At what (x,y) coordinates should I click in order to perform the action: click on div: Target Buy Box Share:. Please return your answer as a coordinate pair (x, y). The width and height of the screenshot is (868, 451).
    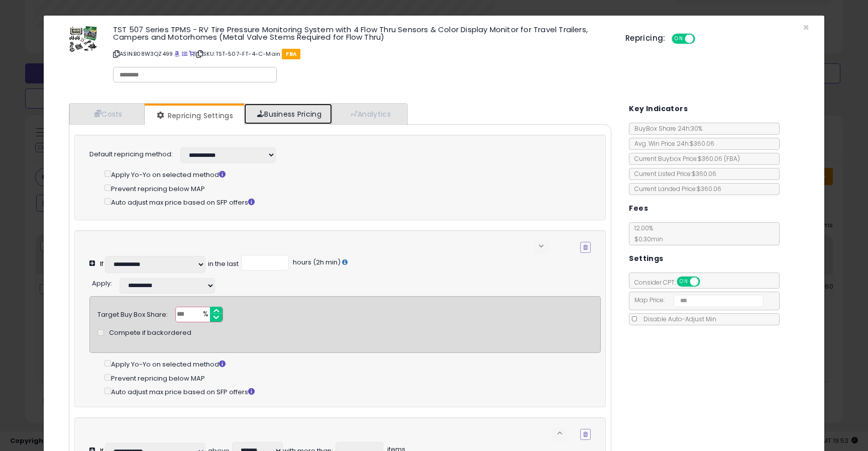
    Looking at the image, I should click on (132, 313).